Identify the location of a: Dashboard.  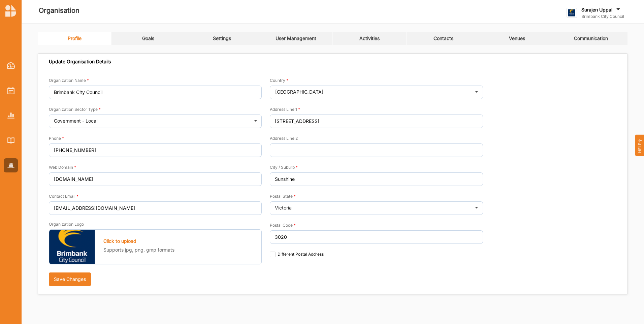
(11, 66).